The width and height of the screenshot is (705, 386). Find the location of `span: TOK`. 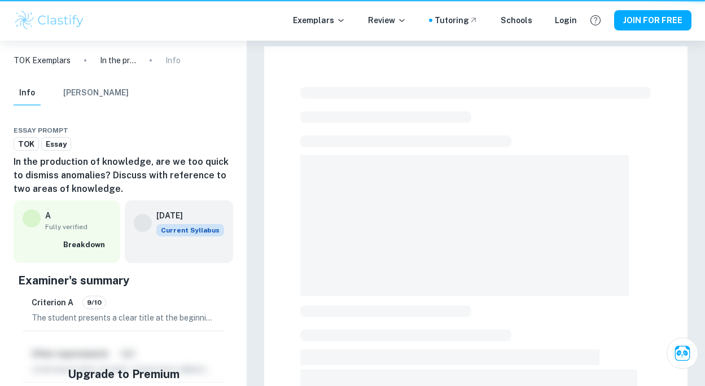

span: TOK is located at coordinates (26, 144).